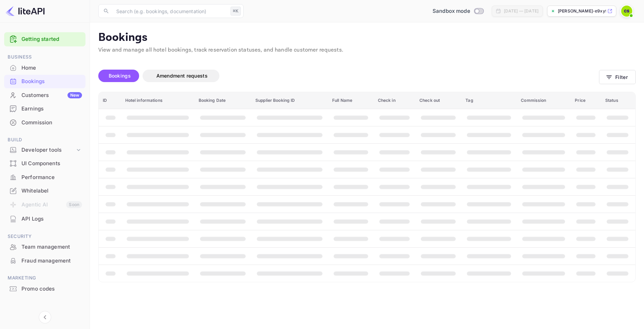  Describe the element at coordinates (617, 77) in the screenshot. I see `button: Filter` at that location.